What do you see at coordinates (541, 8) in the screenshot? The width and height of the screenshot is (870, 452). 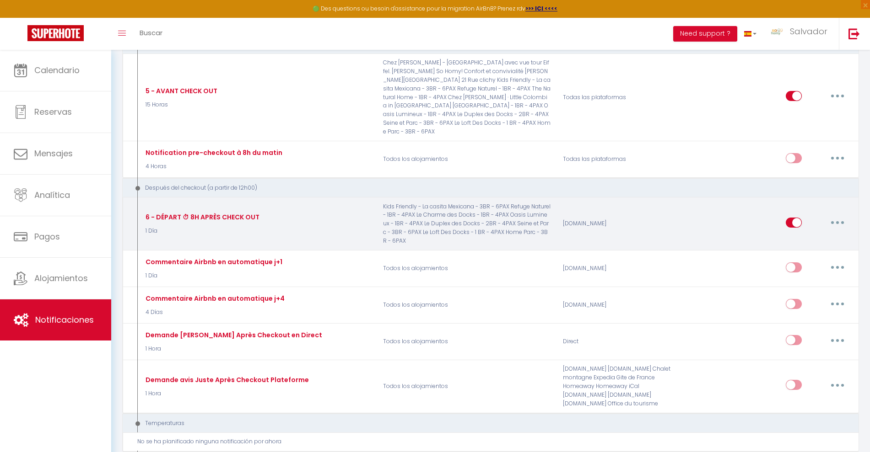 I see `a: >>> ICI <<<<` at bounding box center [541, 8].